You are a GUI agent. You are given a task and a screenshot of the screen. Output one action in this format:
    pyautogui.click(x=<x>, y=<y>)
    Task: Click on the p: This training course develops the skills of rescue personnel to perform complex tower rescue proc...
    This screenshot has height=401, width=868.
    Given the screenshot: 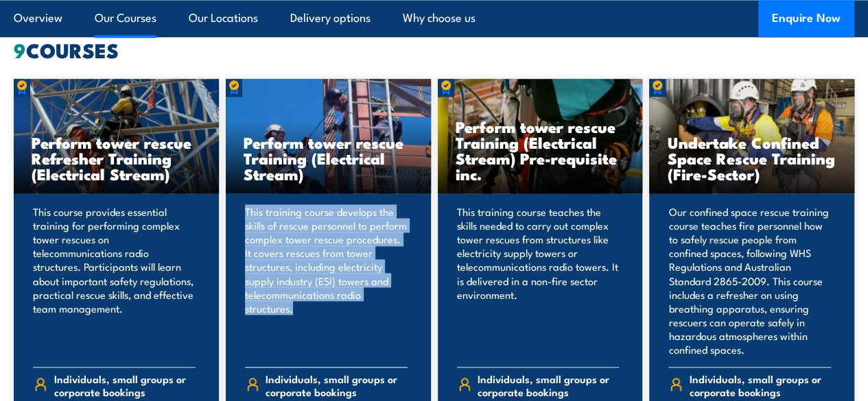 What is the action you would take?
    pyautogui.click(x=326, y=280)
    